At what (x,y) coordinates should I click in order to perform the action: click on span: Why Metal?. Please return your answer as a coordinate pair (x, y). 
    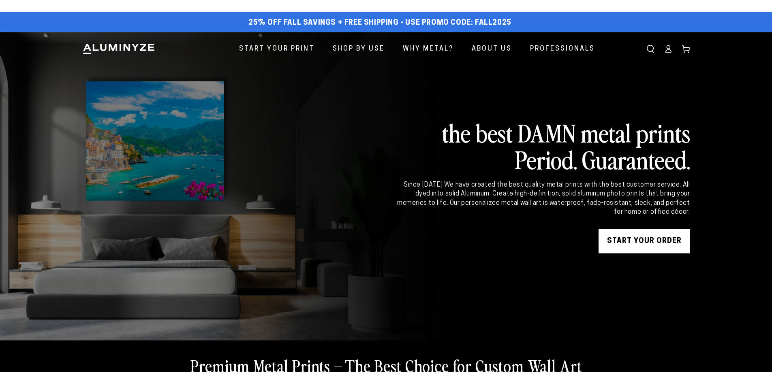
    Looking at the image, I should click on (428, 49).